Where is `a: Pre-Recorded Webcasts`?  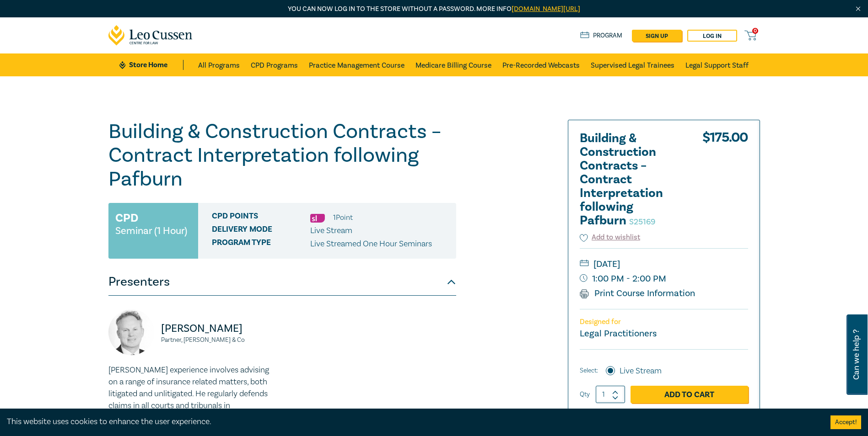
a: Pre-Recorded Webcasts is located at coordinates (541, 65).